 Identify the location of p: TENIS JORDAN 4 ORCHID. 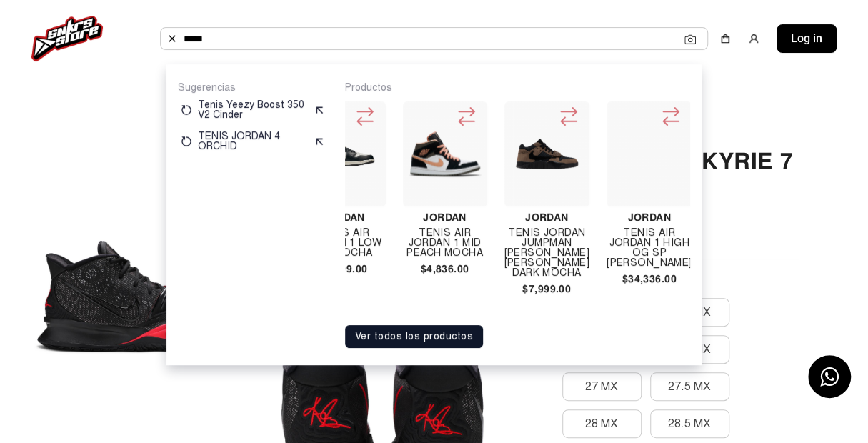
(253, 142).